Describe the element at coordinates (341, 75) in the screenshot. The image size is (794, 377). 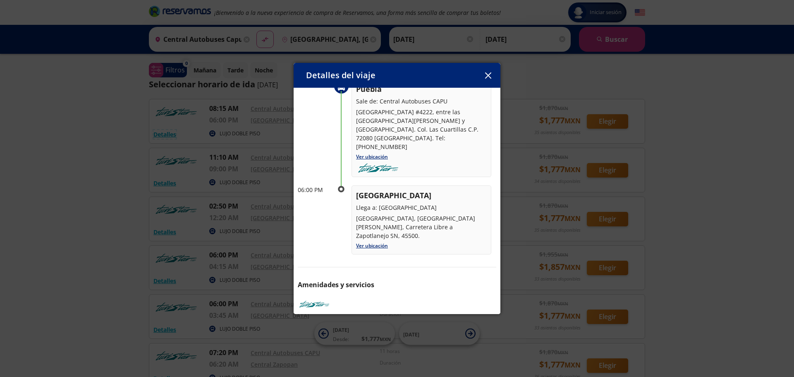
I see `p: Detalles del viaje` at that location.